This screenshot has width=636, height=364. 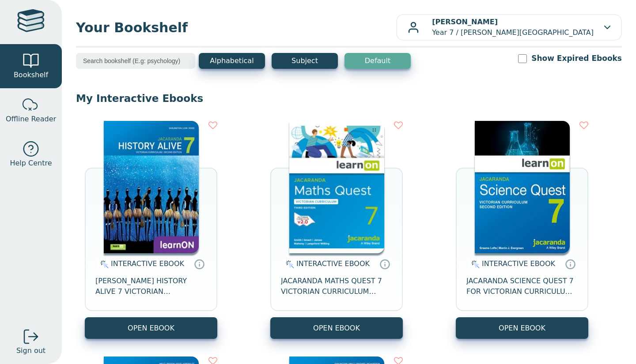 What do you see at coordinates (31, 119) in the screenshot?
I see `span: Offline Reader` at bounding box center [31, 119].